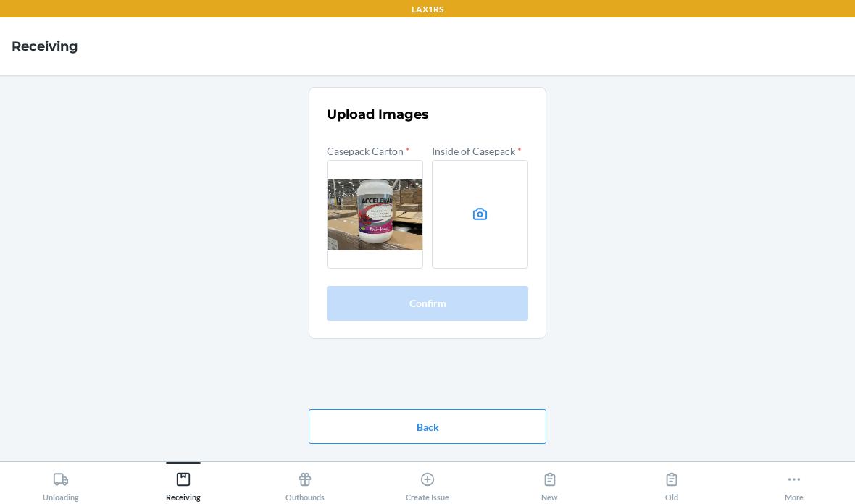 The height and width of the screenshot is (504, 855). I want to click on button: More, so click(794, 482).